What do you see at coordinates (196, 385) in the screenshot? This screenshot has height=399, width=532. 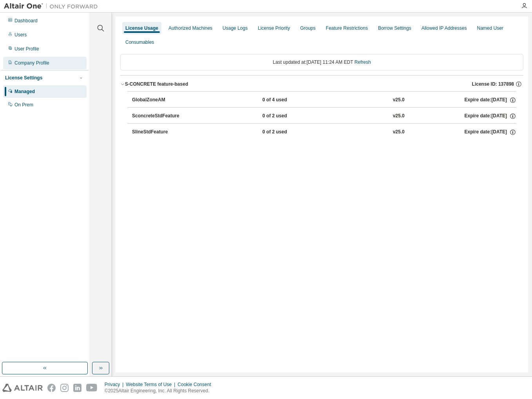 I see `div: Cookie Consent` at bounding box center [196, 385].